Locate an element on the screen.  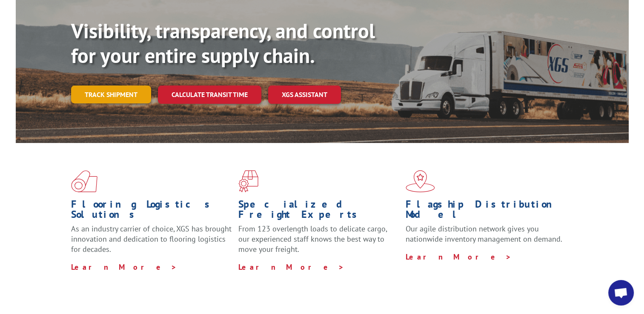
img: xgs-icon-focused-on-flooring-red is located at coordinates (248, 181).